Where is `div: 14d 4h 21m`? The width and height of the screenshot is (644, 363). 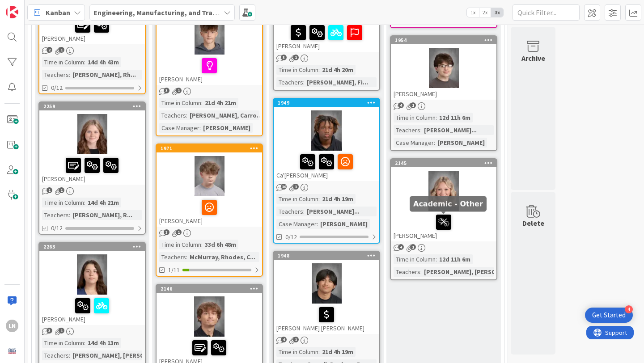 div: 14d 4h 21m is located at coordinates (103, 202).